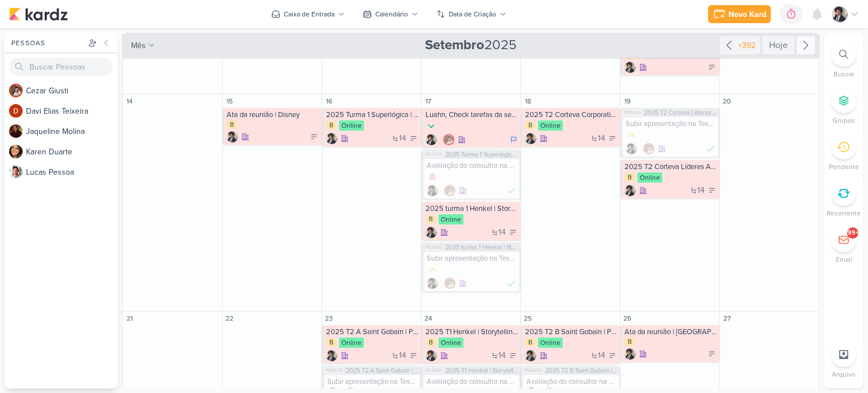 Image resolution: width=868 pixels, height=393 pixels. I want to click on div: Subir apresentação na Tess | 2025 turma 1 Henkel | Storytelling, so click(472, 259).